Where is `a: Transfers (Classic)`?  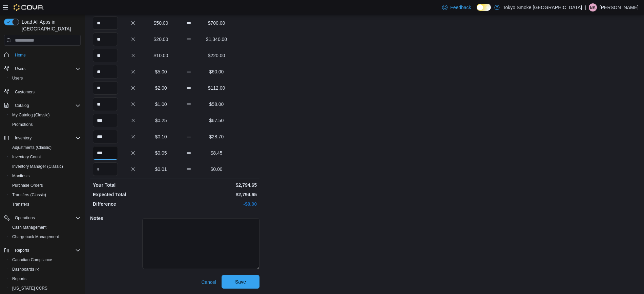
a: Transfers (Classic) is located at coordinates (29, 195).